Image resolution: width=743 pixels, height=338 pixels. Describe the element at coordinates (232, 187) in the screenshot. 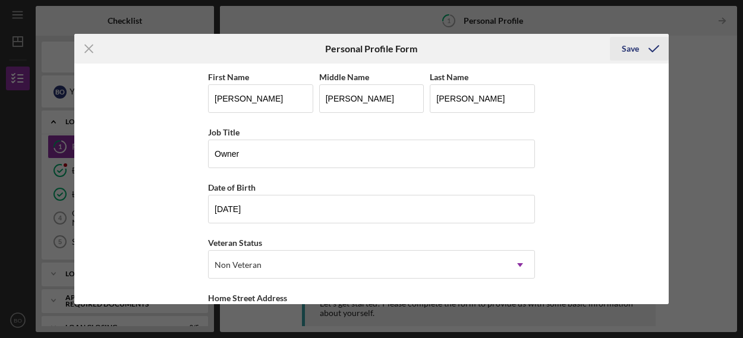

I see `label: Date of Birth` at that location.